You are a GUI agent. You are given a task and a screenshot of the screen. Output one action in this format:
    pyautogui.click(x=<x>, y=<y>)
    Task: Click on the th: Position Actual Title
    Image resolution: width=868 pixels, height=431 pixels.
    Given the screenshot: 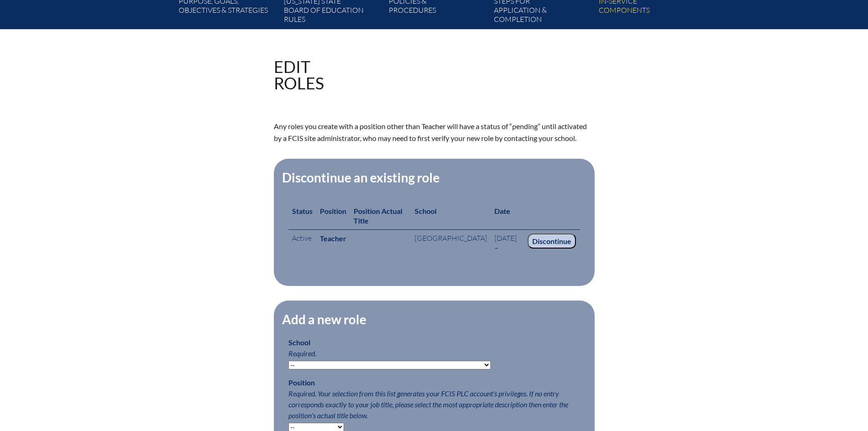 What is the action you would take?
    pyautogui.click(x=380, y=216)
    